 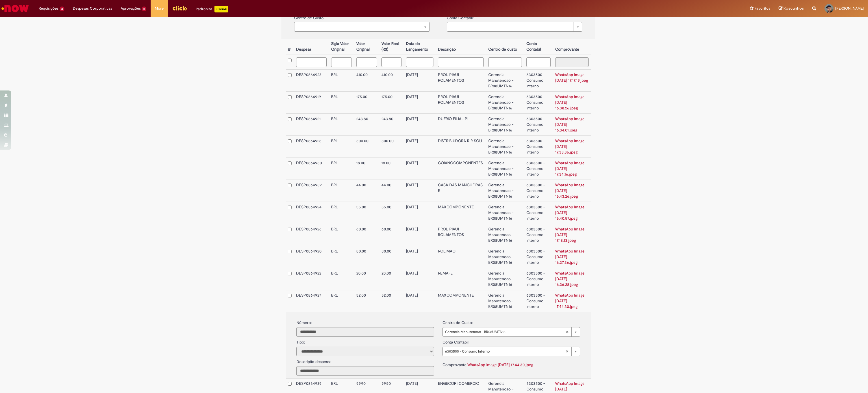 What do you see at coordinates (505, 47) in the screenshot?
I see `th: Centro de custo` at bounding box center [505, 47].